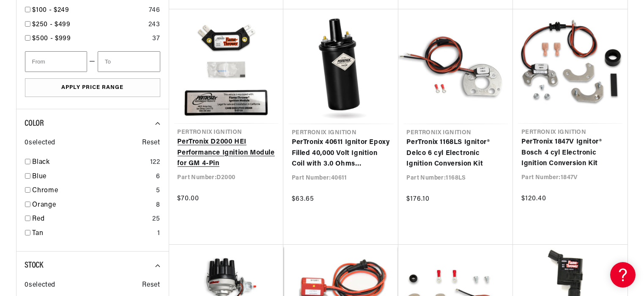 This screenshot has width=644, height=296. Describe the element at coordinates (155, 162) in the screenshot. I see `div: 122` at that location.